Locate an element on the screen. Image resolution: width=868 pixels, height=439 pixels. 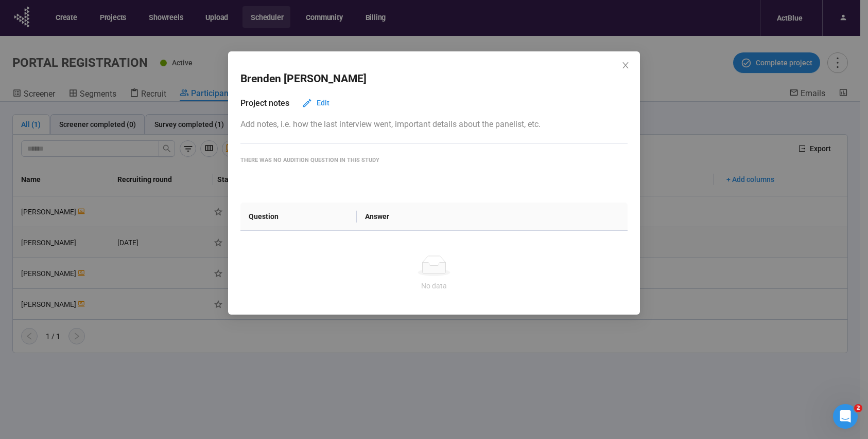
th: Answer is located at coordinates (492, 216).